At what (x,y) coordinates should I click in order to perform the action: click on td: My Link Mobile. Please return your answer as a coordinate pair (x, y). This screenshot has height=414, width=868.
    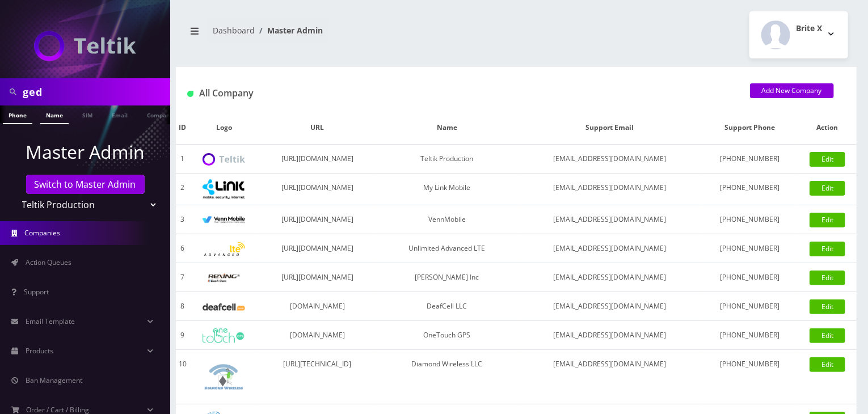
    Looking at the image, I should click on (447, 189).